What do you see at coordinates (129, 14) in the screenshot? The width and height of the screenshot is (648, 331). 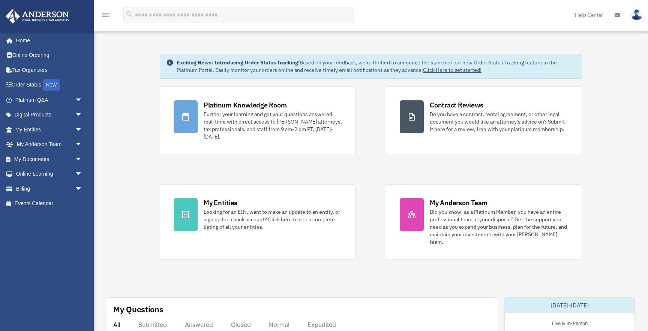 I see `i: search` at bounding box center [129, 14].